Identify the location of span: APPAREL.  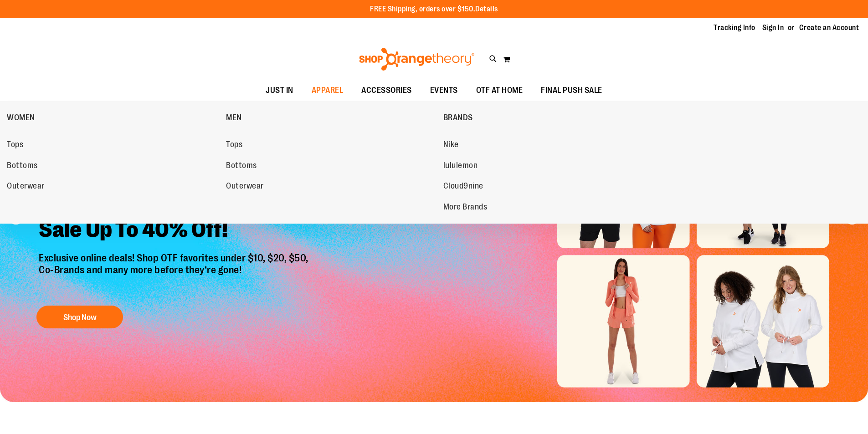
(328, 90).